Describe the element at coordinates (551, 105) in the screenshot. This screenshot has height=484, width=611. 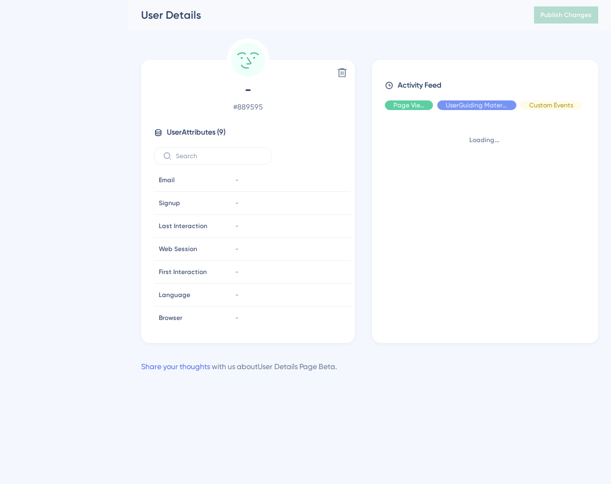
I see `span: Custom Events` at that location.